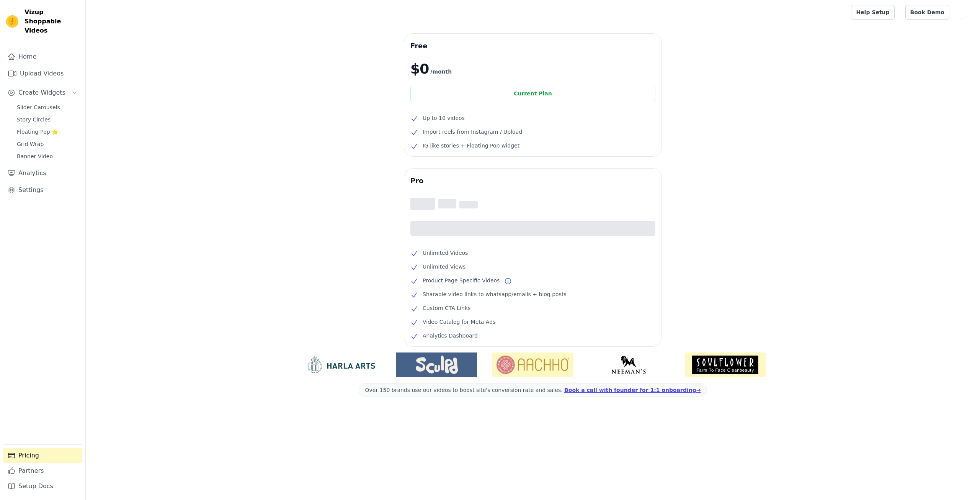 Image resolution: width=980 pixels, height=500 pixels. Describe the element at coordinates (533, 181) in the screenshot. I see `h3: Pro` at that location.